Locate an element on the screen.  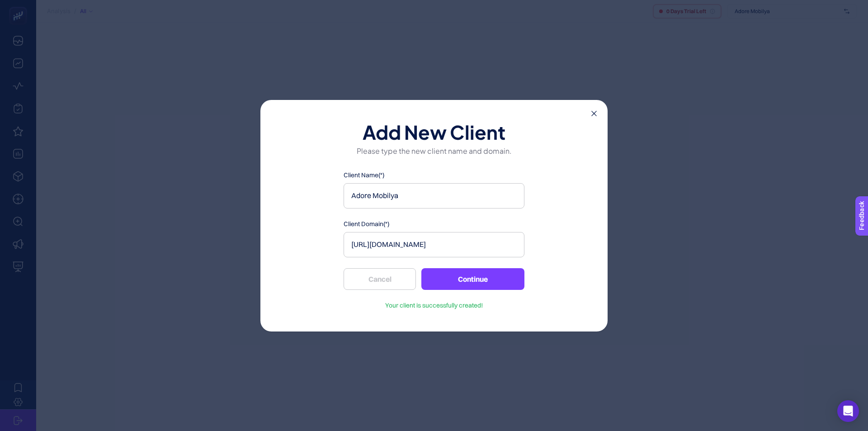
label: Client Name(*) is located at coordinates (434, 175).